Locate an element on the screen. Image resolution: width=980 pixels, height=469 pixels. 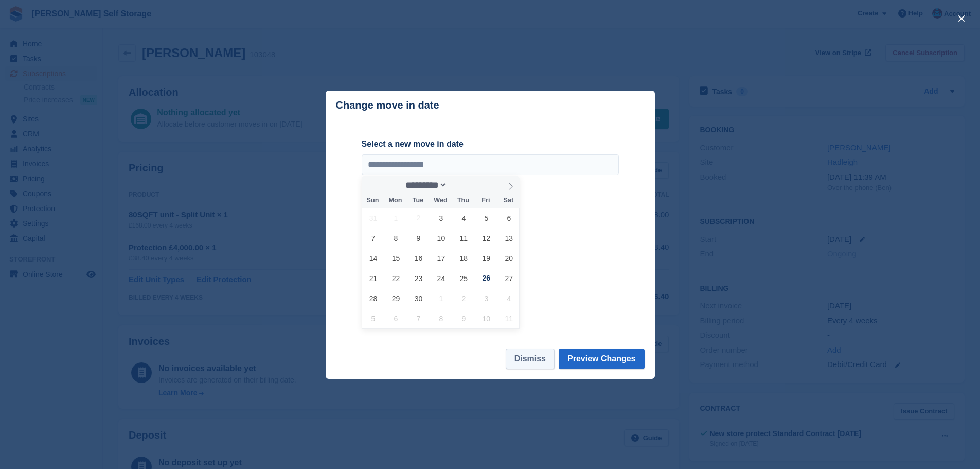
span: Thu is located at coordinates (463, 200).